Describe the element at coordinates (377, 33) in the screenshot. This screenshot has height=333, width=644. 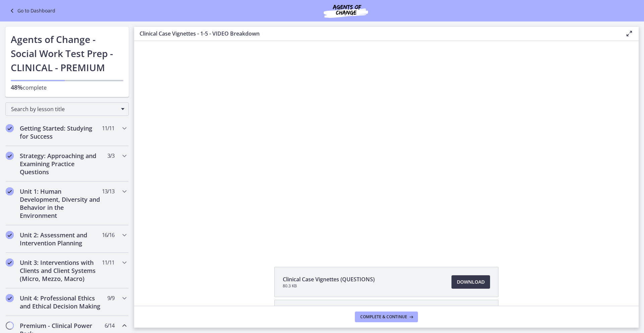
I see `h3: Clinical Case Vignettes - 1-5 - VIDEO Breakdown` at that location.